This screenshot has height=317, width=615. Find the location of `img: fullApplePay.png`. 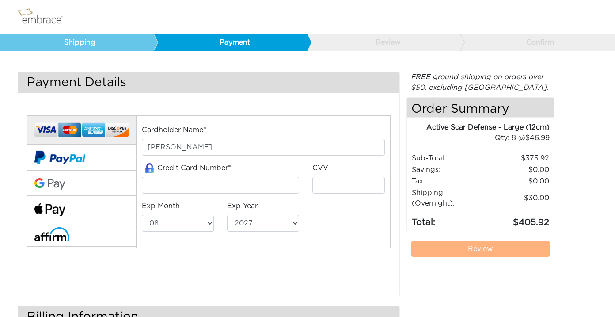

img: fullApplePay.png is located at coordinates (50, 209).